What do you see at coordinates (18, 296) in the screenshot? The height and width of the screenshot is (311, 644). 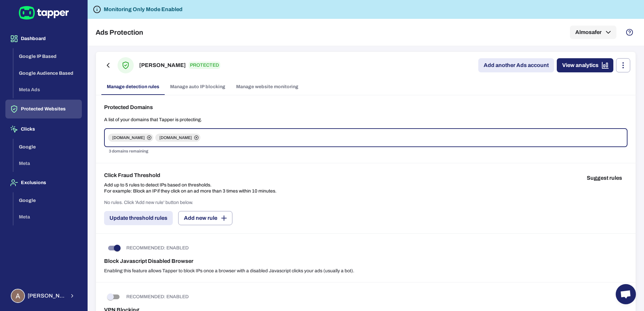 I see `img: Ahmed Sobih` at bounding box center [18, 296].